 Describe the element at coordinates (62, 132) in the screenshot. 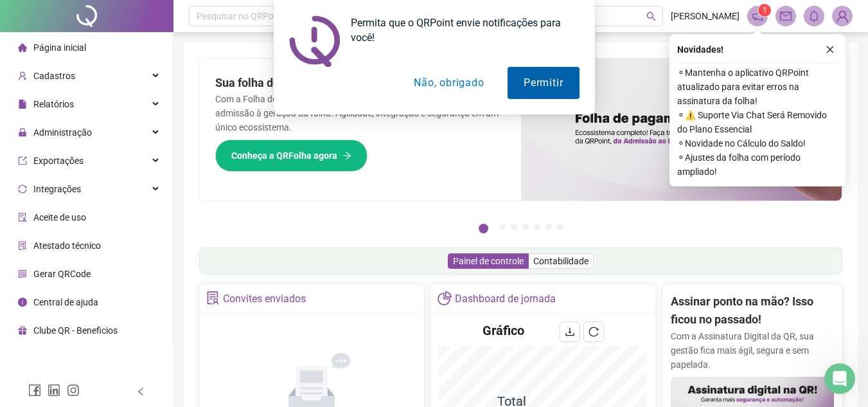

I see `span: Administração` at that location.